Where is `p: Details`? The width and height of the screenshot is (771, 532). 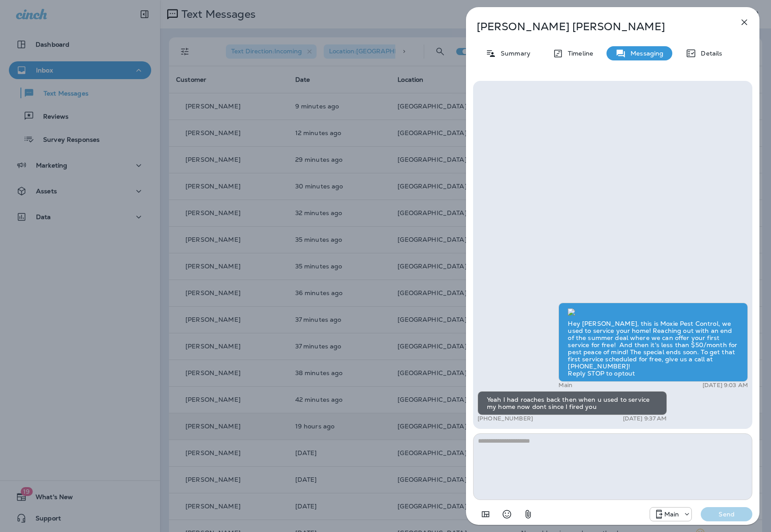 p: Details is located at coordinates (709, 53).